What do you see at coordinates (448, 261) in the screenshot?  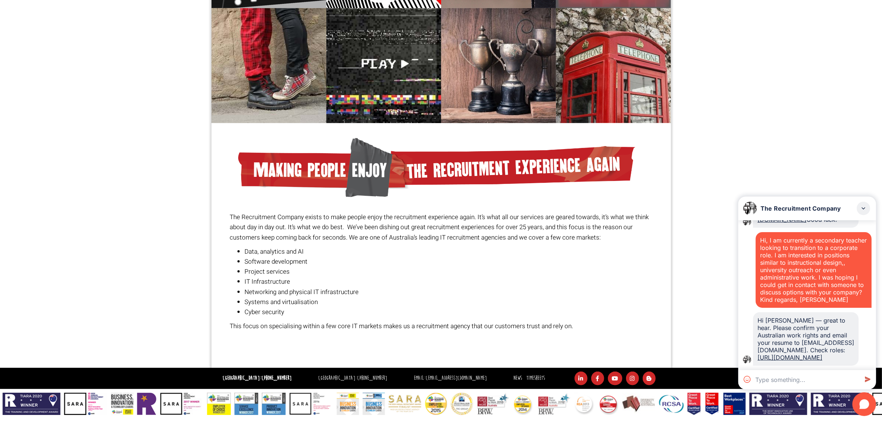 I see `li: Software development` at bounding box center [448, 261].